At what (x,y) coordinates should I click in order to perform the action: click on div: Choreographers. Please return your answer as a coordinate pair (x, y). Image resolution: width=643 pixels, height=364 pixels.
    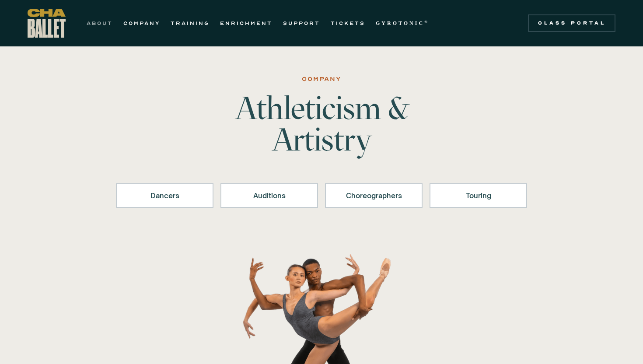
    Looking at the image, I should click on (373, 195).